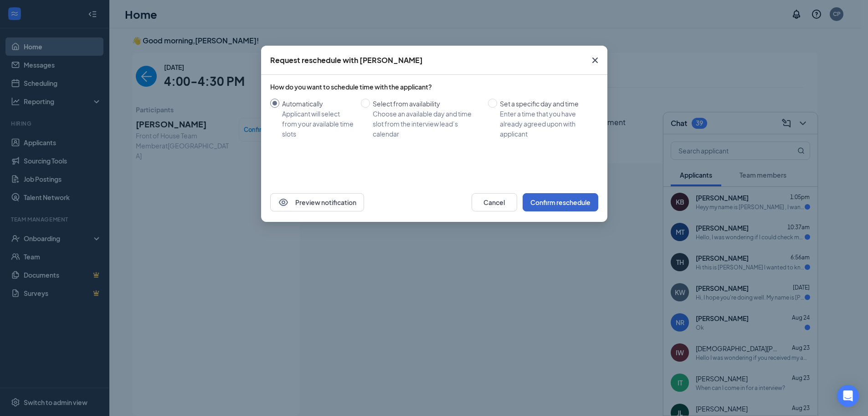  What do you see at coordinates (318, 104) in the screenshot?
I see `div: Automatically` at bounding box center [318, 104].